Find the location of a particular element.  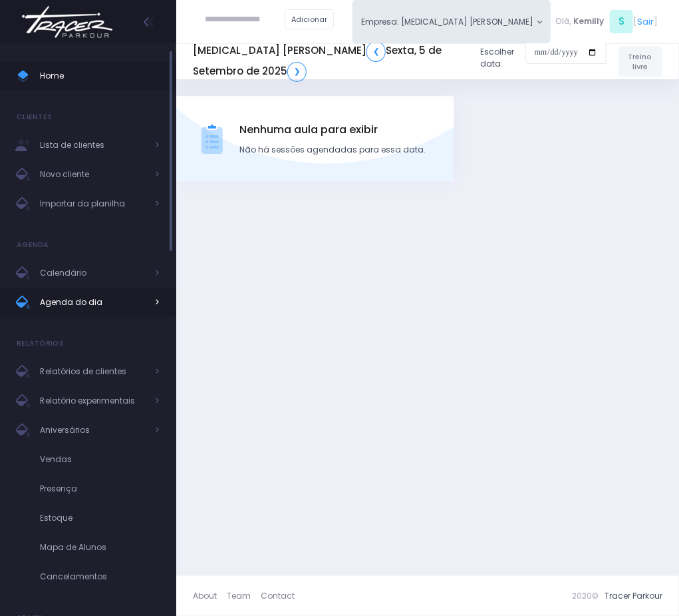

span: Lista de clientes is located at coordinates (93, 145).